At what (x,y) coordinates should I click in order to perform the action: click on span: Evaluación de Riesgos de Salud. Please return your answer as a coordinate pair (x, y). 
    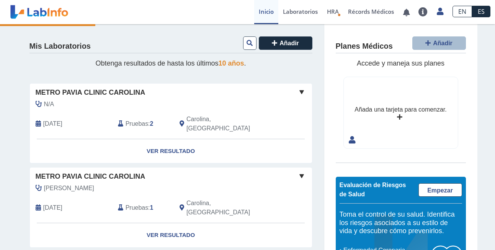
    Looking at the image, I should click on (373, 189).